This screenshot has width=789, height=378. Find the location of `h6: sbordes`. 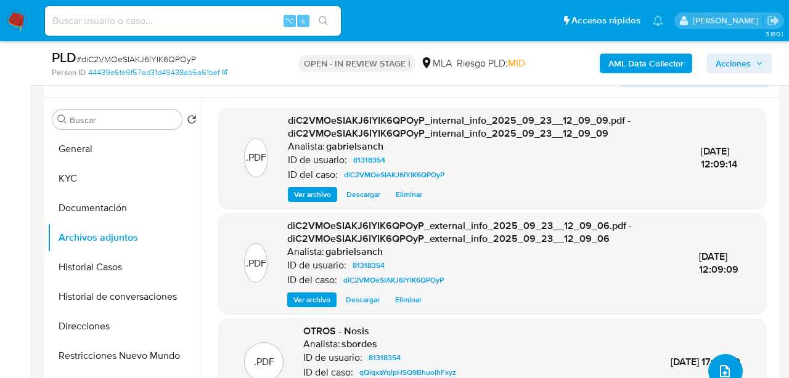

h6: sbordes is located at coordinates (359, 344).